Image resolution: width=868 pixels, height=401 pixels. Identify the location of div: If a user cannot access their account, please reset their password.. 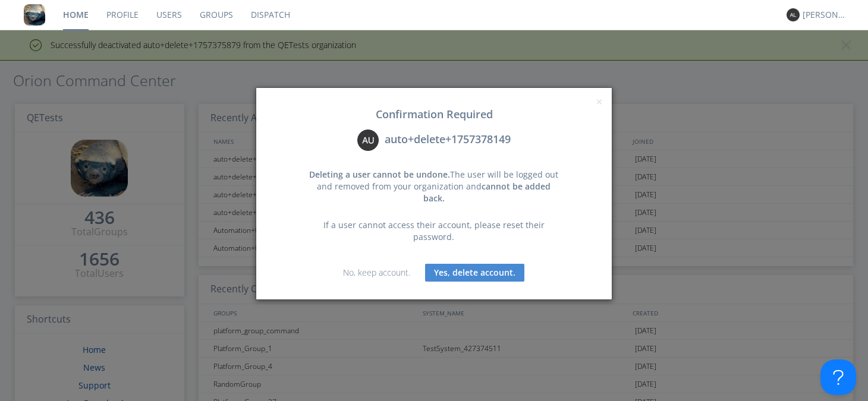
(434, 231).